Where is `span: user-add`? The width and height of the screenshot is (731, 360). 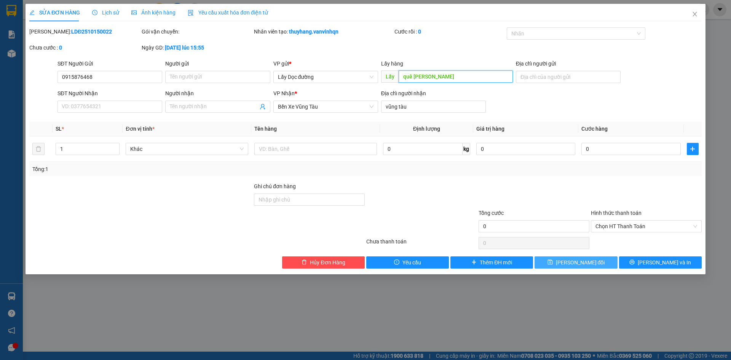 span: user-add is located at coordinates (263, 107).